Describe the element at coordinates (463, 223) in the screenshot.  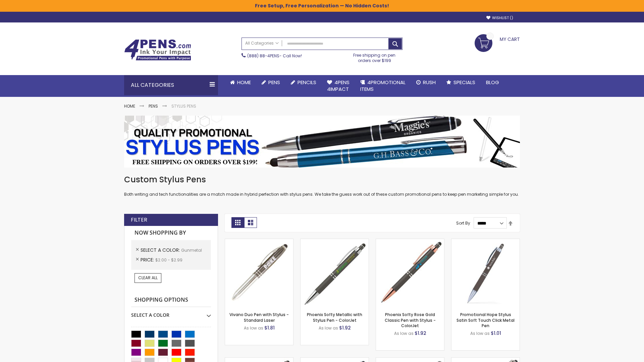
I see `label: Sort By` at that location.